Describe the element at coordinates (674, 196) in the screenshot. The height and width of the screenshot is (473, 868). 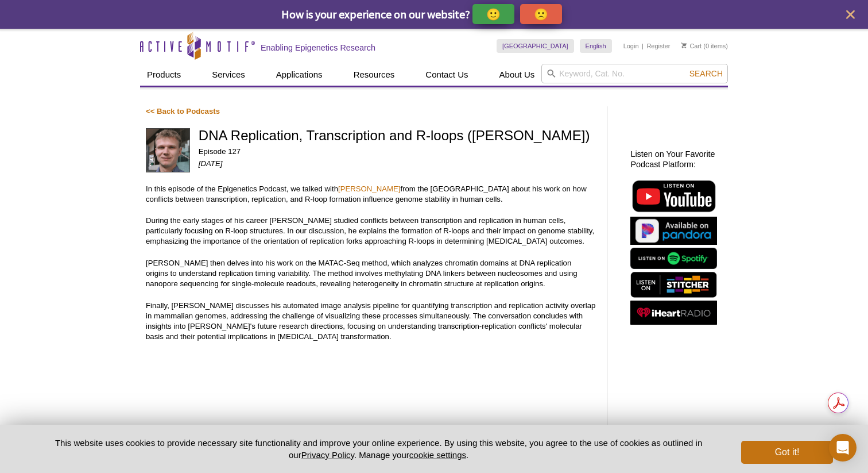
I see `img: Listen on YouTube` at that location.